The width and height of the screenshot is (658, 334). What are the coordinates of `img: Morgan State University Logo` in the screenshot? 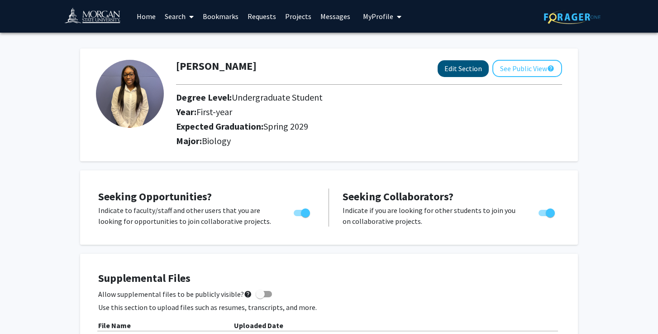 It's located at (96, 17).